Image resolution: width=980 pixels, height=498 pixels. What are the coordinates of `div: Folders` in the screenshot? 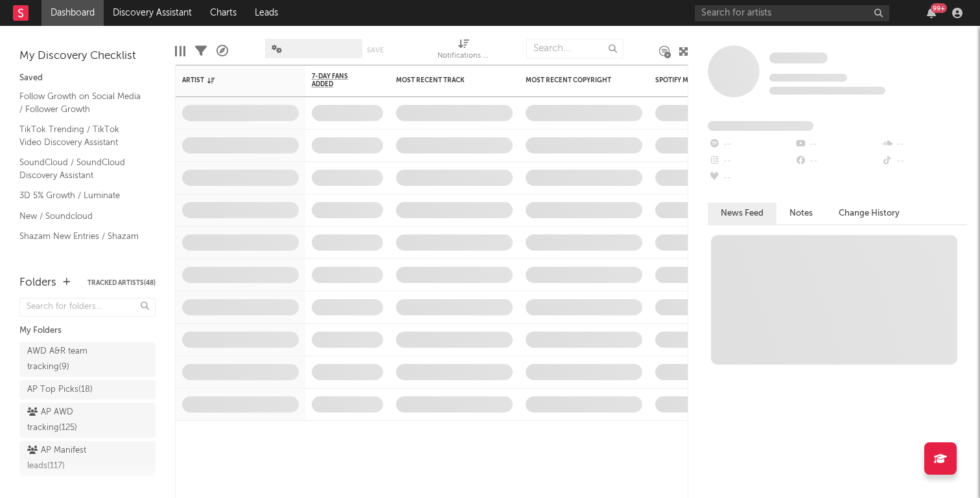 It's located at (37, 283).